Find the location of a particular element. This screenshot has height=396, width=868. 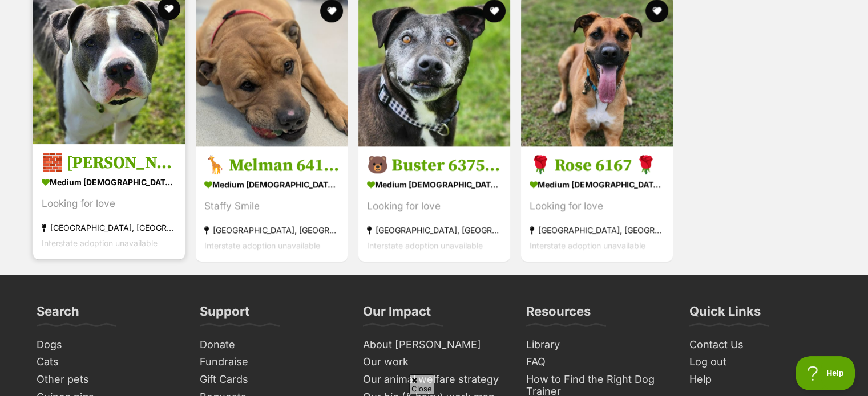

a: Our animal welfare strategy is located at coordinates (435, 380).